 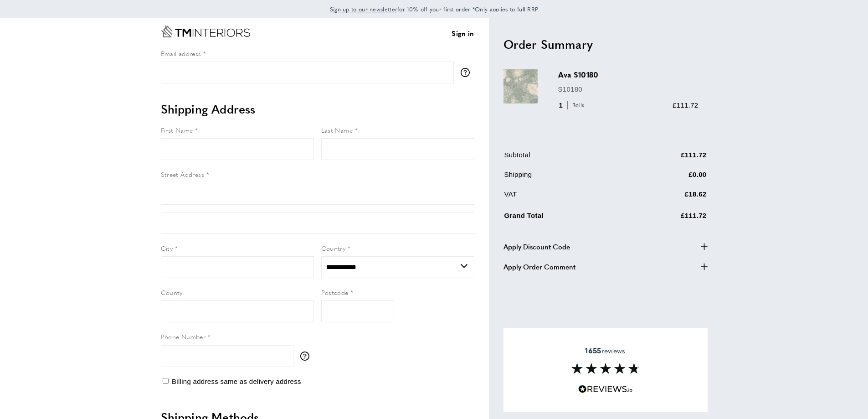 I want to click on td: Subtotal, so click(x=566, y=158).